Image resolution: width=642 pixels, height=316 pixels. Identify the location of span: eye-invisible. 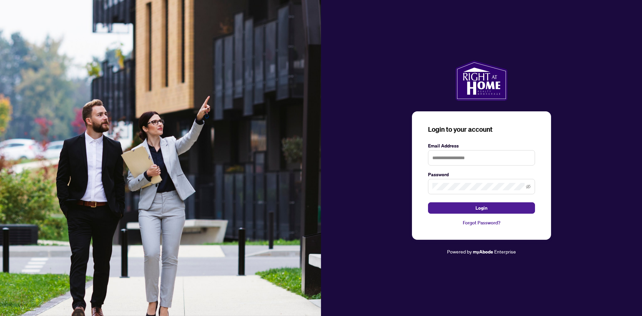
(528, 187).